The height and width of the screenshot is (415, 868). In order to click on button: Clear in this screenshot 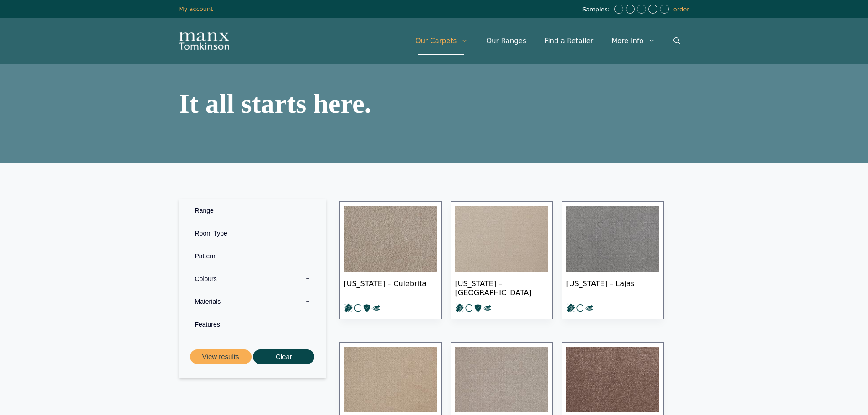, I will do `click(283, 357)`.